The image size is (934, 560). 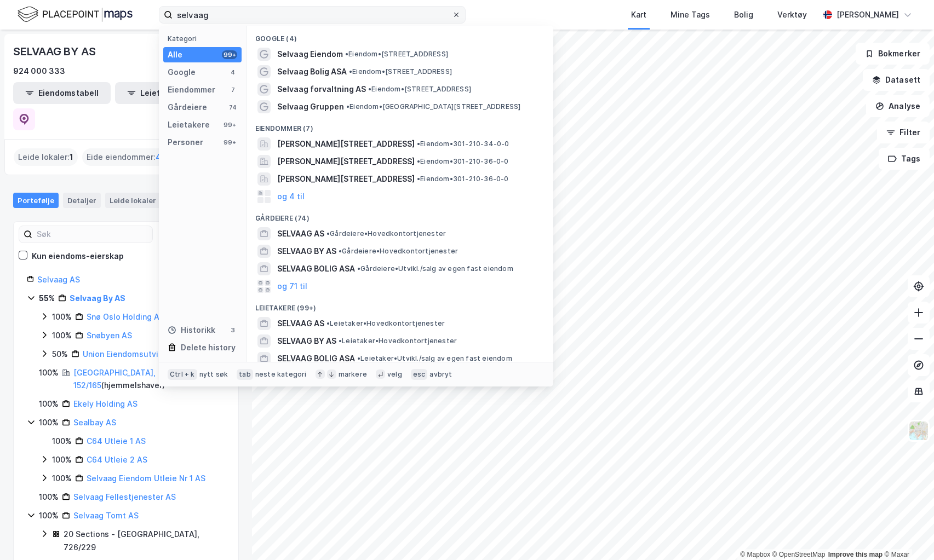 I want to click on a: Union Eiendomsutvikling AS, so click(x=136, y=354).